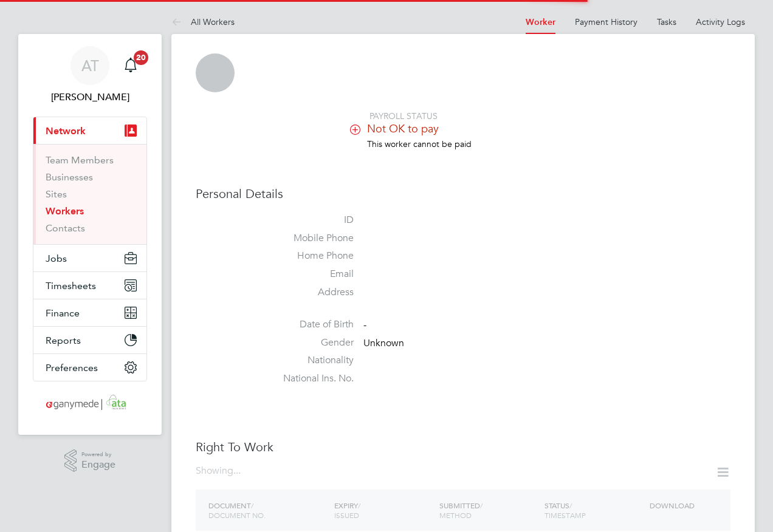  Describe the element at coordinates (666, 22) in the screenshot. I see `a: Tasks` at that location.